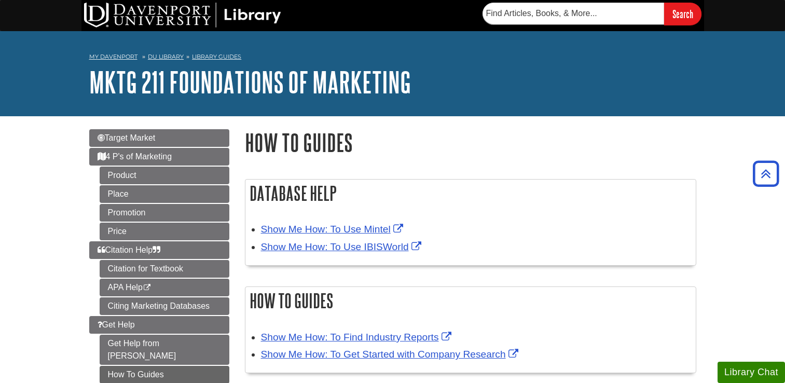 The width and height of the screenshot is (785, 383). Describe the element at coordinates (216, 57) in the screenshot. I see `a: Library Guides` at that location.